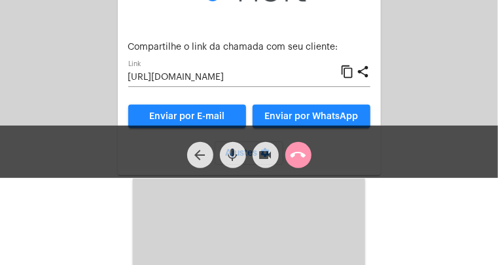 This screenshot has width=498, height=265. Describe the element at coordinates (311, 116) in the screenshot. I see `button: Enviar por WhatsApp` at that location.